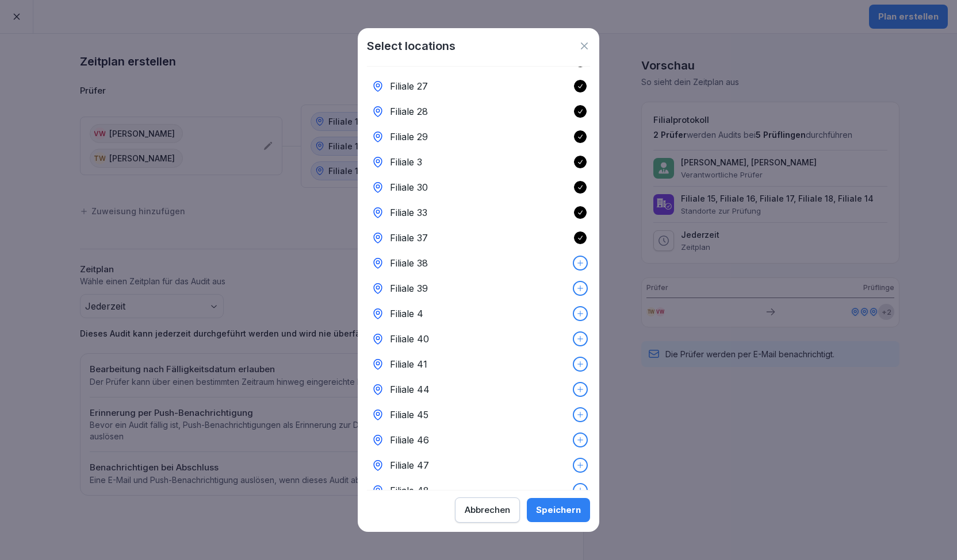 This screenshot has width=957, height=560. What do you see at coordinates (411, 46) in the screenshot?
I see `h1: Select locations` at bounding box center [411, 46].